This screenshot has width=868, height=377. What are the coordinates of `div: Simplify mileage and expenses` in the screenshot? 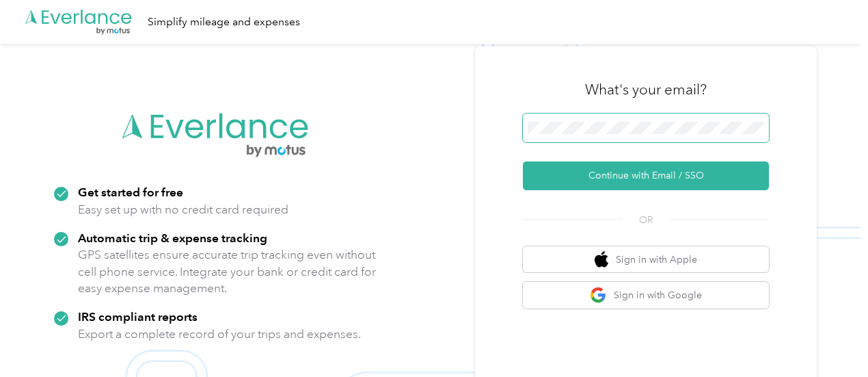 It's located at (224, 22).